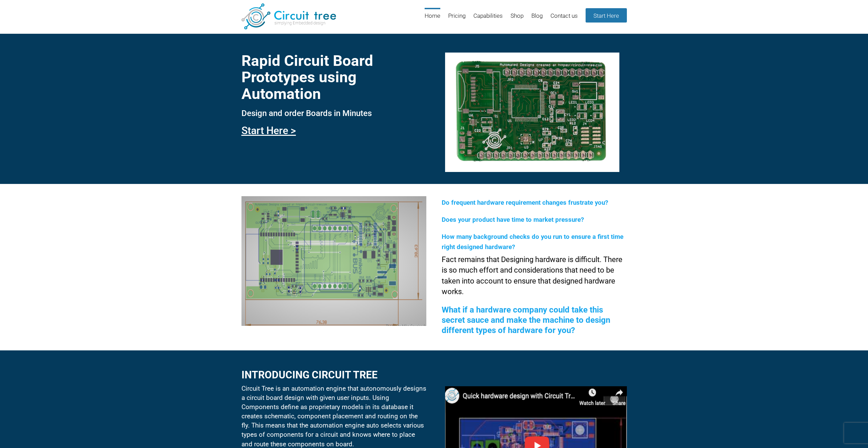  Describe the element at coordinates (334, 113) in the screenshot. I see `h3: Design and order Boards in Minutes` at that location.